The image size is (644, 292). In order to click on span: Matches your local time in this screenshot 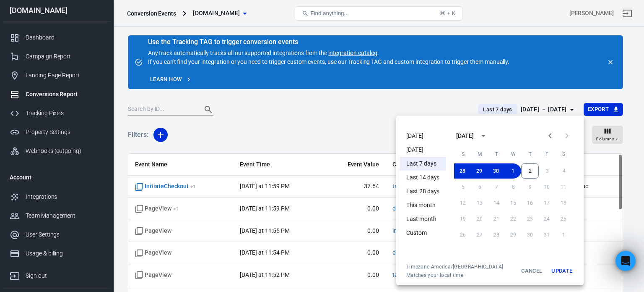, I will do `click(454, 275)`.